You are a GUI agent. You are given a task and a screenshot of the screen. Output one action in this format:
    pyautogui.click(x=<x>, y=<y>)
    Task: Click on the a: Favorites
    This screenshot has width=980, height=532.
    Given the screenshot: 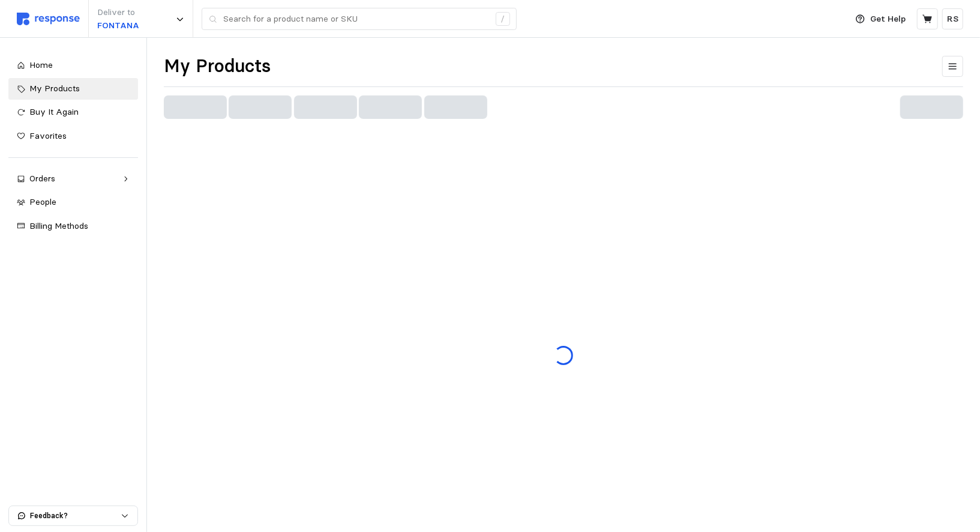 What is the action you would take?
    pyautogui.click(x=73, y=136)
    